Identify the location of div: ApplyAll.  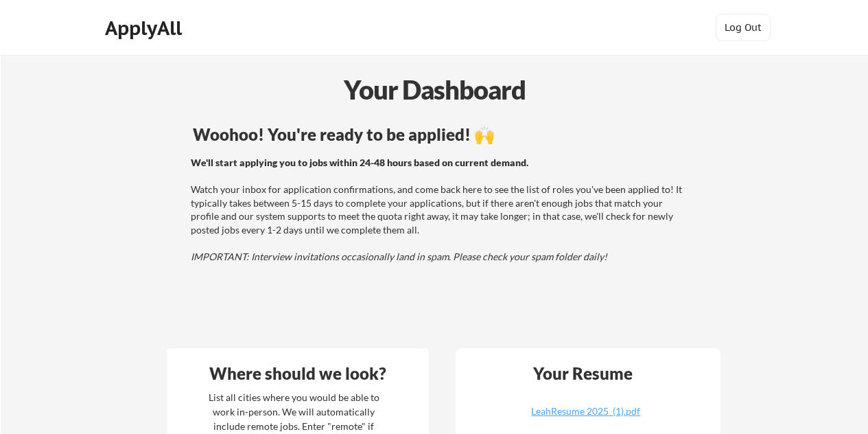
(146, 28).